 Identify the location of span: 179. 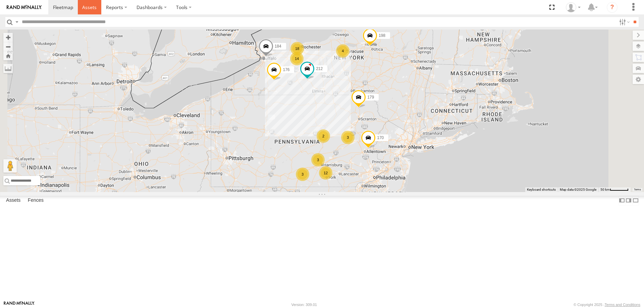
(371, 97).